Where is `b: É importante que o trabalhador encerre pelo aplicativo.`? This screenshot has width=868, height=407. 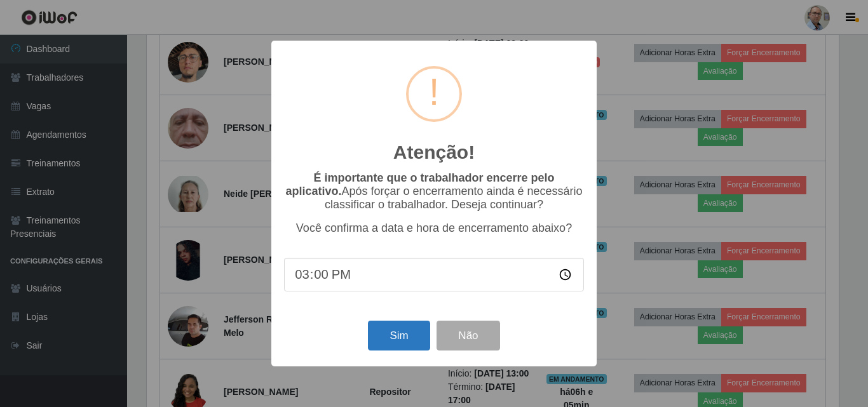 b: É importante que o trabalhador encerre pelo aplicativo. is located at coordinates (419, 184).